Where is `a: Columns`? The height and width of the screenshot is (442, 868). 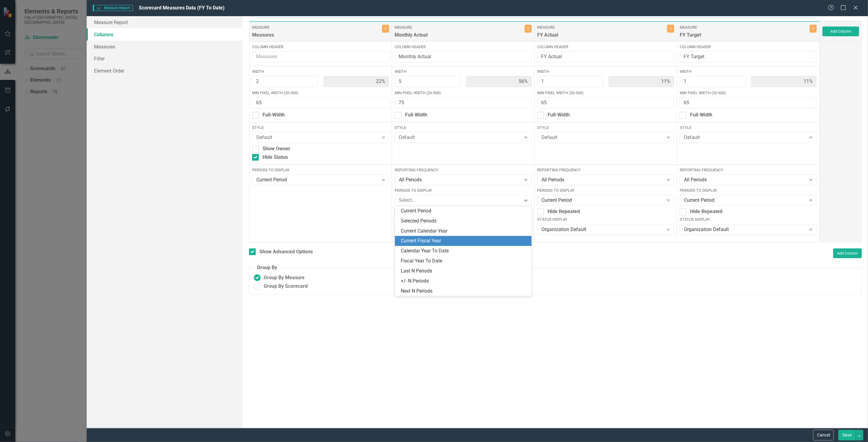 a: Columns is located at coordinates (164, 35).